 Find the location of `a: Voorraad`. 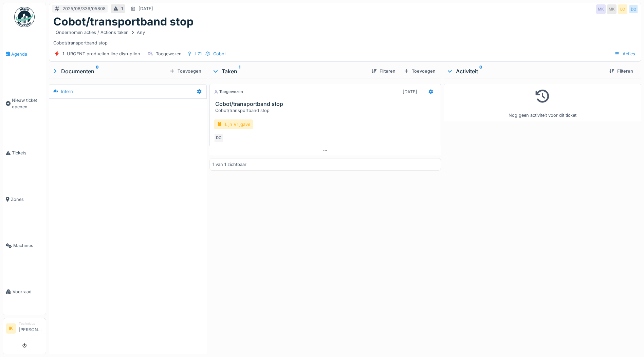

a: Voorraad is located at coordinates (25, 292).